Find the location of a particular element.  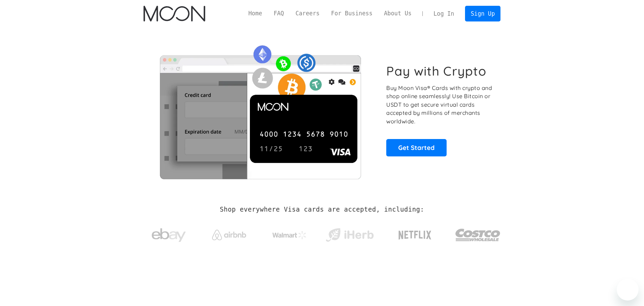

img: ebay is located at coordinates (169, 235).